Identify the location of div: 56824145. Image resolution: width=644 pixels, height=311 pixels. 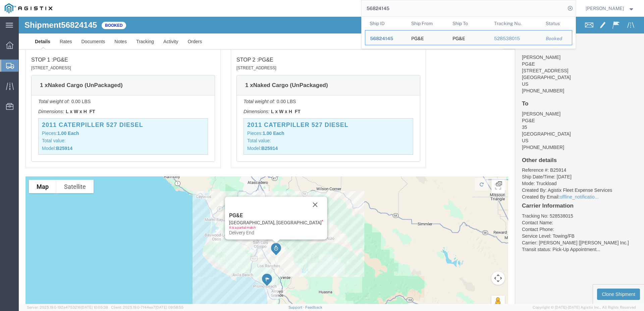
(385, 39).